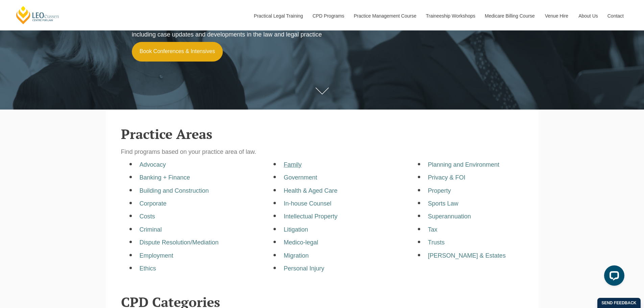 The height and width of the screenshot is (308, 644). What do you see at coordinates (174, 191) in the screenshot?
I see `a: Building and Construction` at bounding box center [174, 191].